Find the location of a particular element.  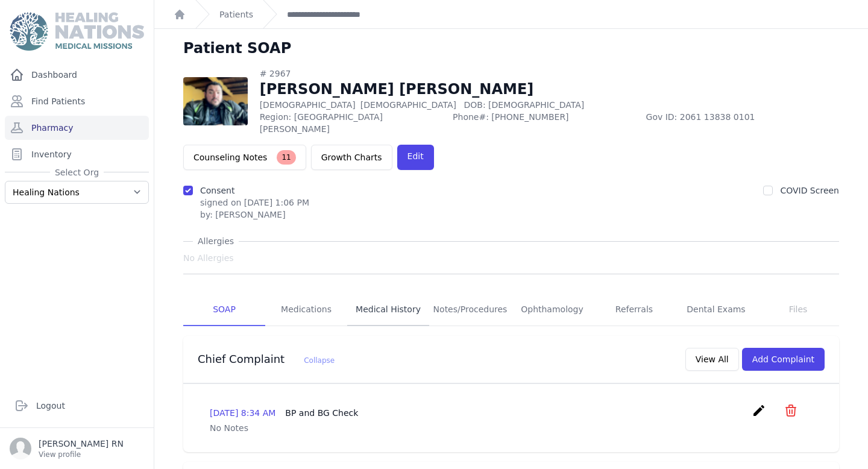

a: SOAP is located at coordinates (224, 310).